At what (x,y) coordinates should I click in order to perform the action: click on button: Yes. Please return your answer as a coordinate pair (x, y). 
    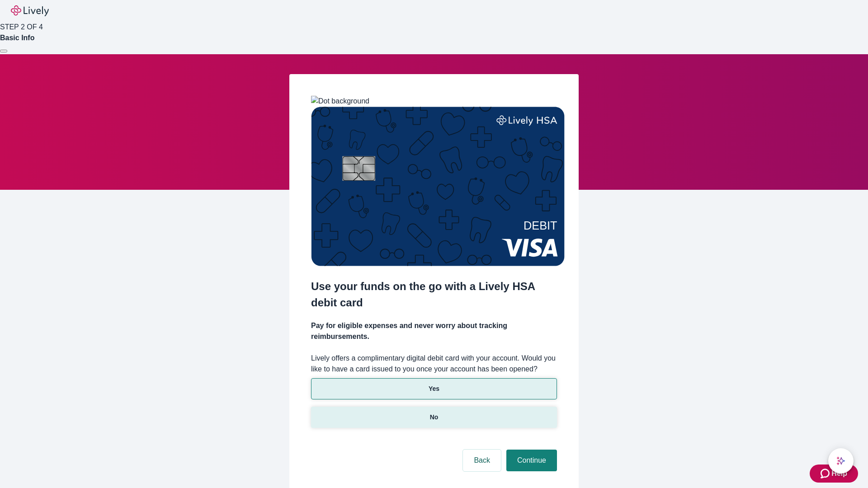
    Looking at the image, I should click on (434, 388).